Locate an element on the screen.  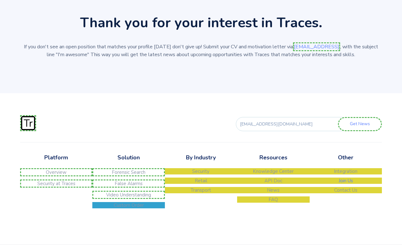
a: Video Understanding is located at coordinates (129, 195).